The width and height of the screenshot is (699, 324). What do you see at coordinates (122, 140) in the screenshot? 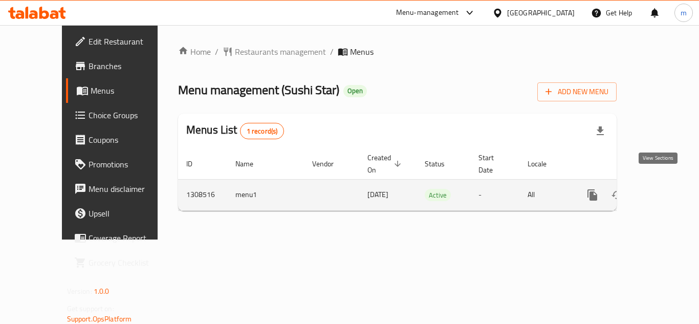
I see `a: Coupons` at bounding box center [122, 140].